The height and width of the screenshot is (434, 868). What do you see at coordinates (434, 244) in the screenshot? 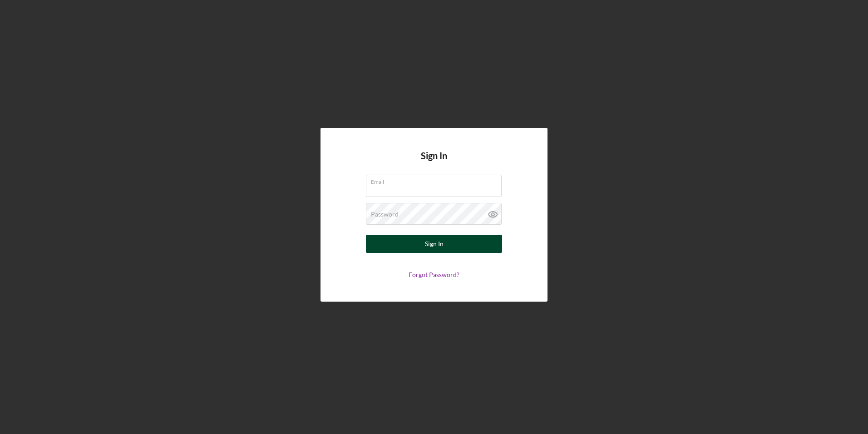
I see `div: Sign In` at bounding box center [434, 244].